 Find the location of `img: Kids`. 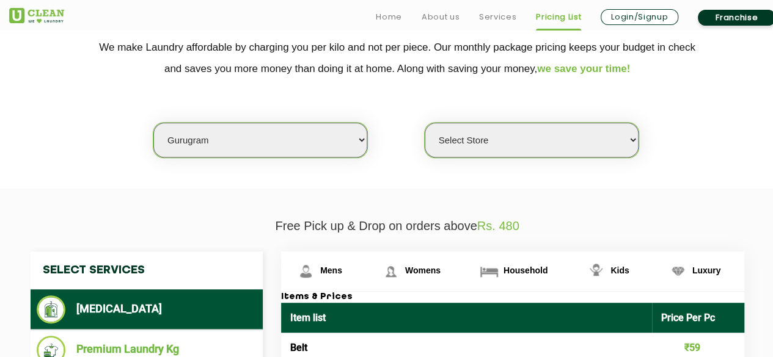

img: Kids is located at coordinates (596, 271).